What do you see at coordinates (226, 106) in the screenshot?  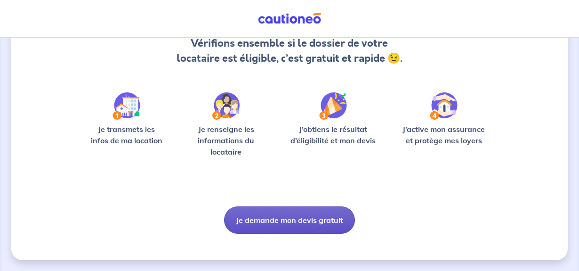 I see `img: /static/c0a346edaed446bb123850d2d04ad552/Step-2.svg` at bounding box center [226, 106].